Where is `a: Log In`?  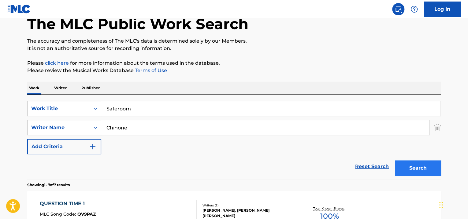 a: Log In is located at coordinates (443, 9).